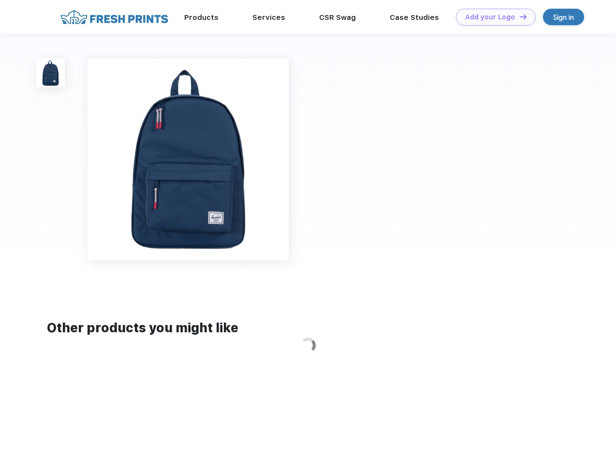 Image resolution: width=616 pixels, height=465 pixels. What do you see at coordinates (114, 17) in the screenshot?
I see `img: fo%20logo%202.webp` at bounding box center [114, 17].